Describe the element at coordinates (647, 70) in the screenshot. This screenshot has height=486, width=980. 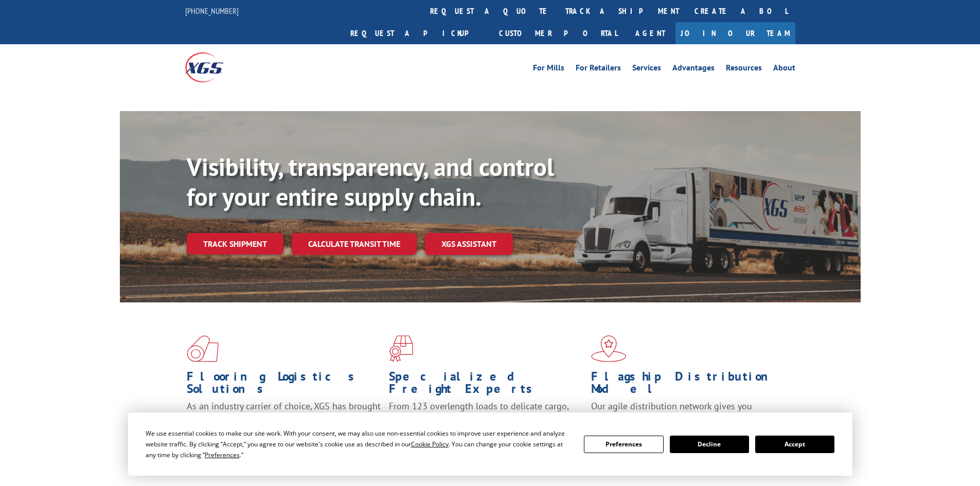
I see `a: Services` at that location.